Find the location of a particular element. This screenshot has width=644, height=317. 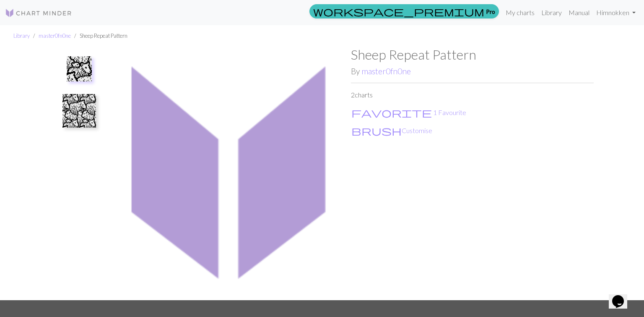

i: Customise is located at coordinates (377, 131).